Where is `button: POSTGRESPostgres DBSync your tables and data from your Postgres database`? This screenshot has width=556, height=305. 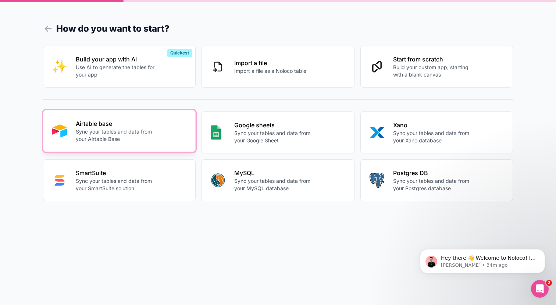
button: POSTGRESPostgres DBSync your tables and data from your Postgres database is located at coordinates (436, 180).